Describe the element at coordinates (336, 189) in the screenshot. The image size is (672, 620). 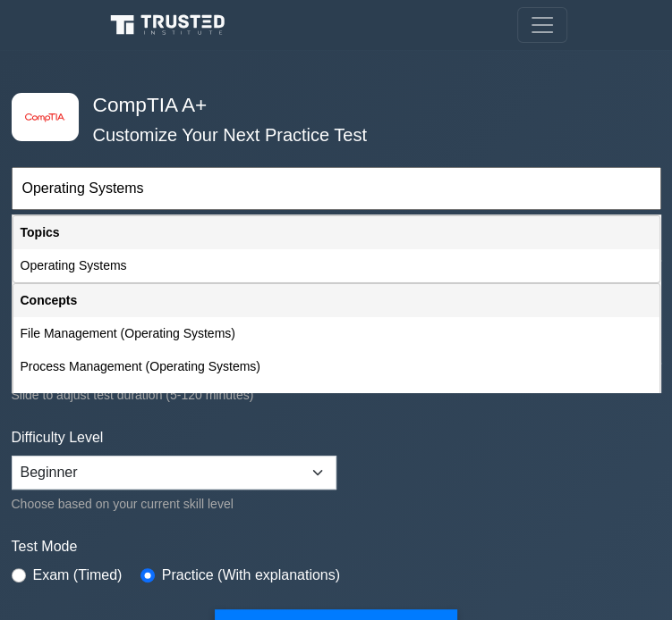
I see `input: Start typing to filter on topic or concept...` at that location.